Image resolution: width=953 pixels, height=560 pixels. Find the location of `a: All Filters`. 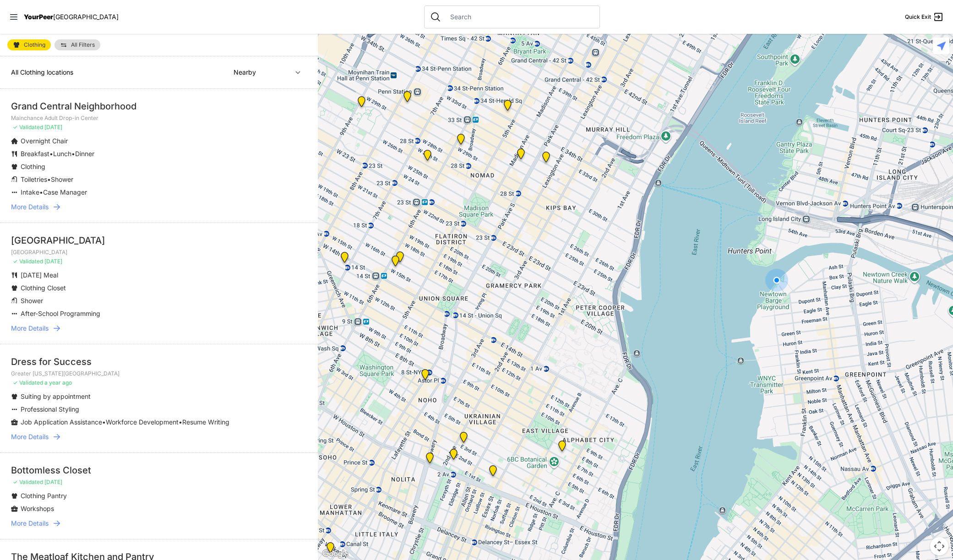

a: All Filters is located at coordinates (77, 45).